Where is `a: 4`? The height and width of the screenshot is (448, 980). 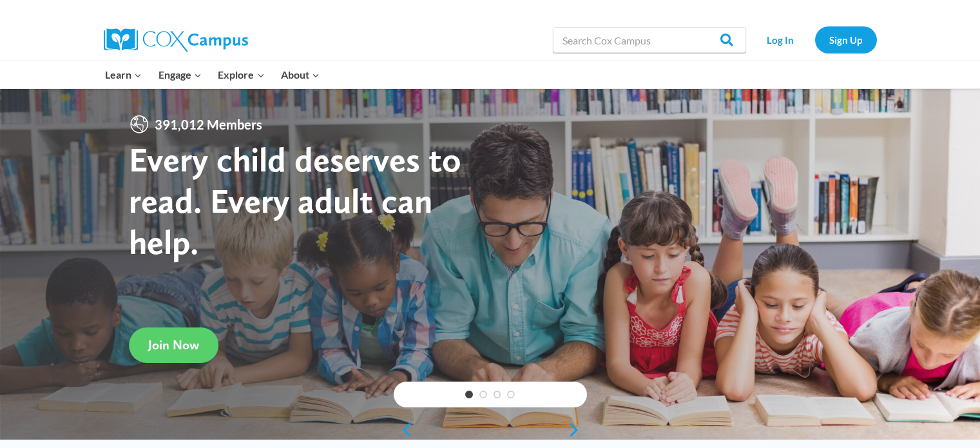
a: 4 is located at coordinates (511, 395).